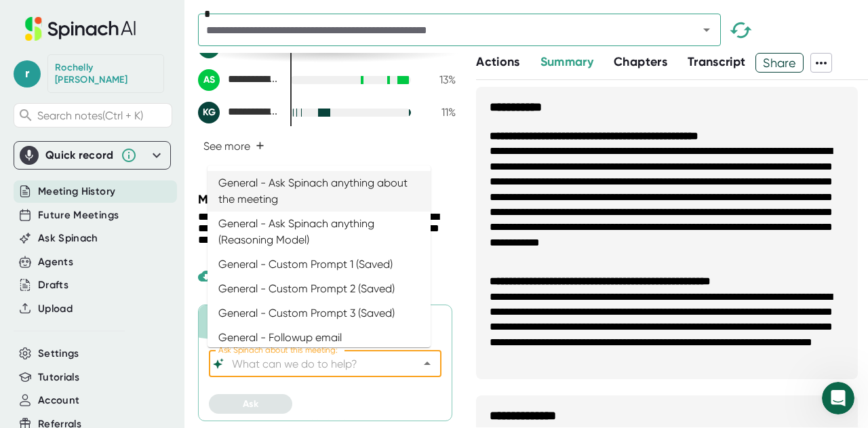  I want to click on button: Ask, so click(250, 403).